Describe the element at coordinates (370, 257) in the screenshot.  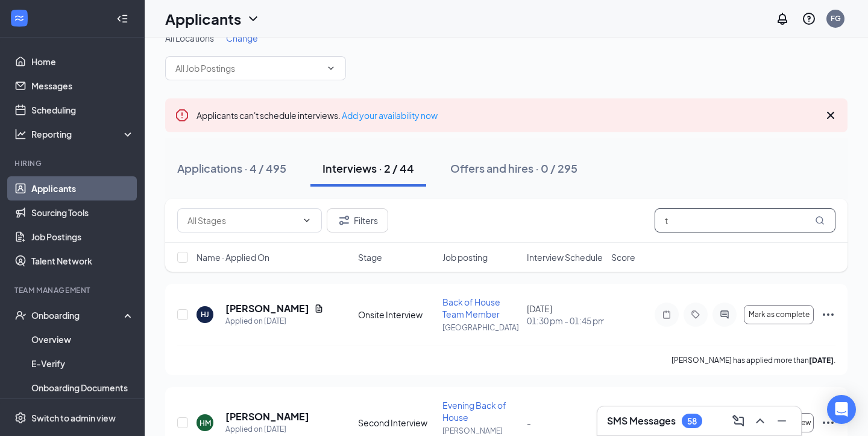
I see `span: Stage` at that location.